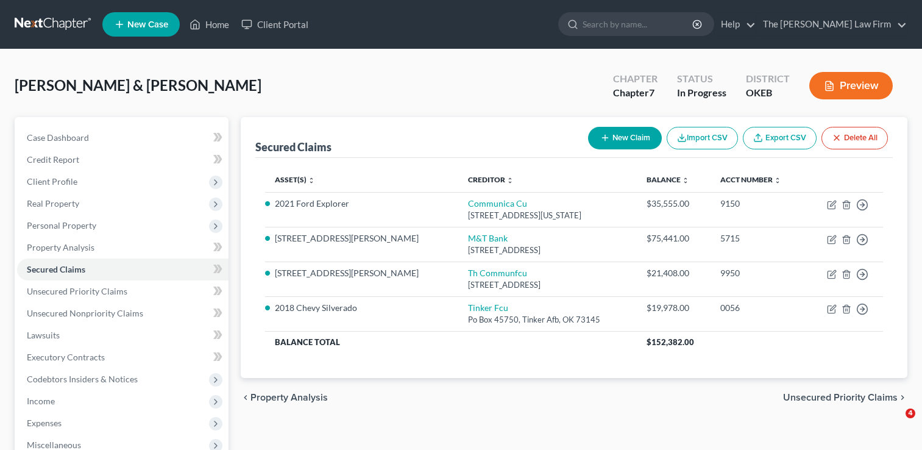 The height and width of the screenshot is (450, 922). What do you see at coordinates (625, 138) in the screenshot?
I see `button: New Claim` at bounding box center [625, 138].